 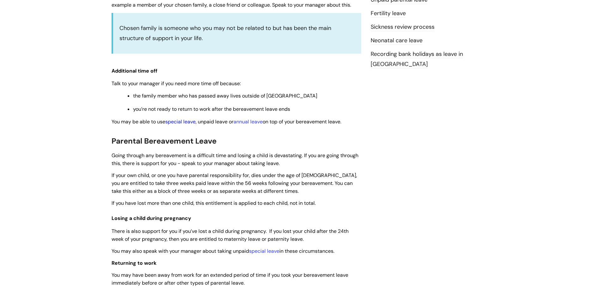 I want to click on a: Fertility leave, so click(x=388, y=14).